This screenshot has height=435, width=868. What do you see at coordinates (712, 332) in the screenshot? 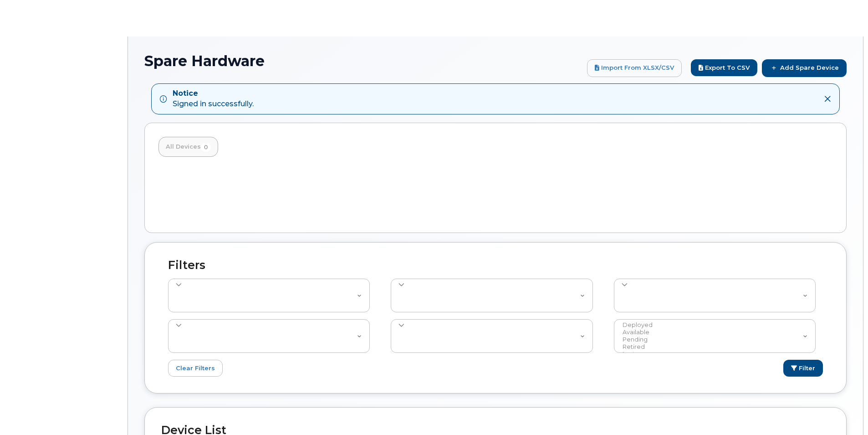
I see `option: Available` at bounding box center [712, 332].